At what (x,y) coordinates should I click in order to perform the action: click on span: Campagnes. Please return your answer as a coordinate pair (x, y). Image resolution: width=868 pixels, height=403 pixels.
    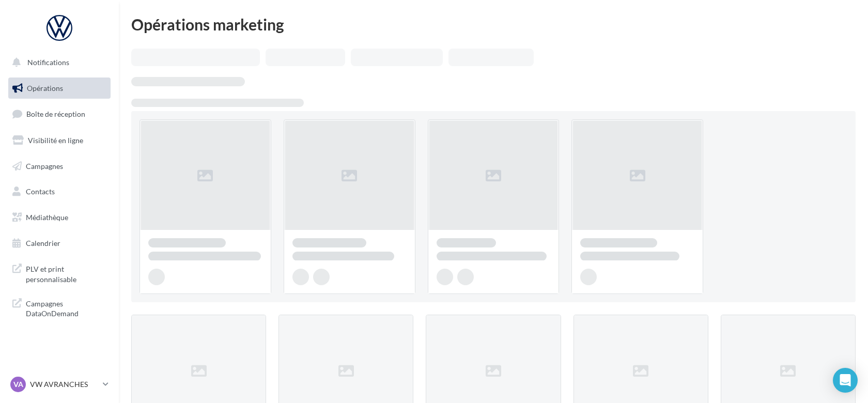
    Looking at the image, I should click on (44, 165).